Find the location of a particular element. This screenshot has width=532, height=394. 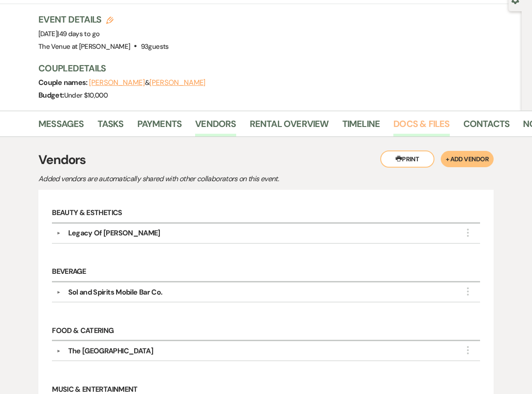

span: Under $10,000 is located at coordinates (86, 95).